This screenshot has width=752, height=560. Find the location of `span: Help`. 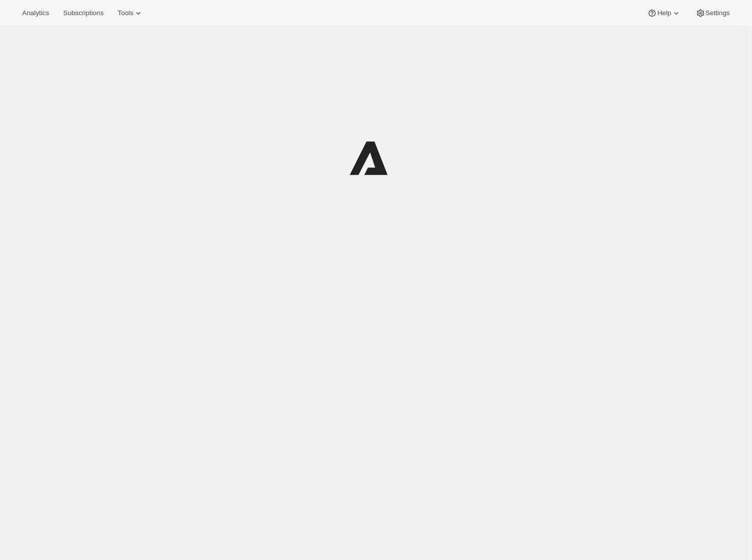

span: Help is located at coordinates (663, 13).